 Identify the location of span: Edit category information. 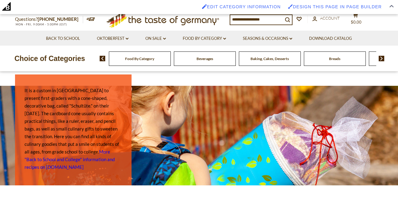
(244, 7).